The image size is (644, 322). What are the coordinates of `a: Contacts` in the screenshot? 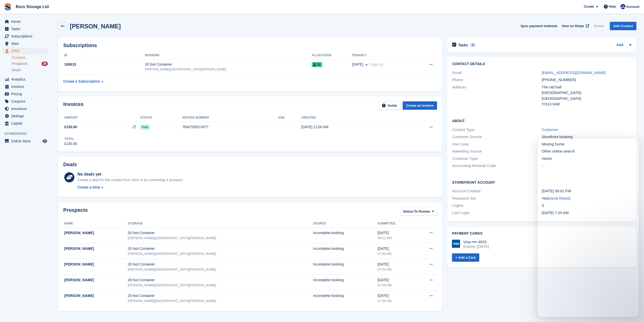 It's located at (30, 58).